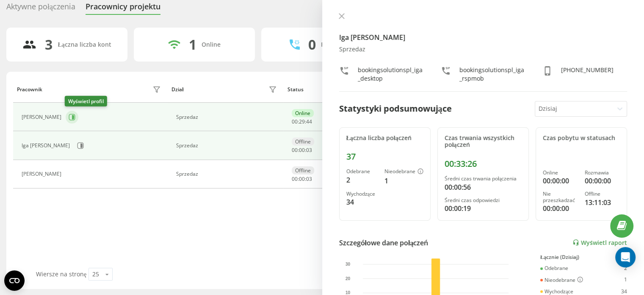 Image resolution: width=644 pixels, height=295 pixels. What do you see at coordinates (338, 45) in the screenshot?
I see `div: Rozmawiają` at bounding box center [338, 45].